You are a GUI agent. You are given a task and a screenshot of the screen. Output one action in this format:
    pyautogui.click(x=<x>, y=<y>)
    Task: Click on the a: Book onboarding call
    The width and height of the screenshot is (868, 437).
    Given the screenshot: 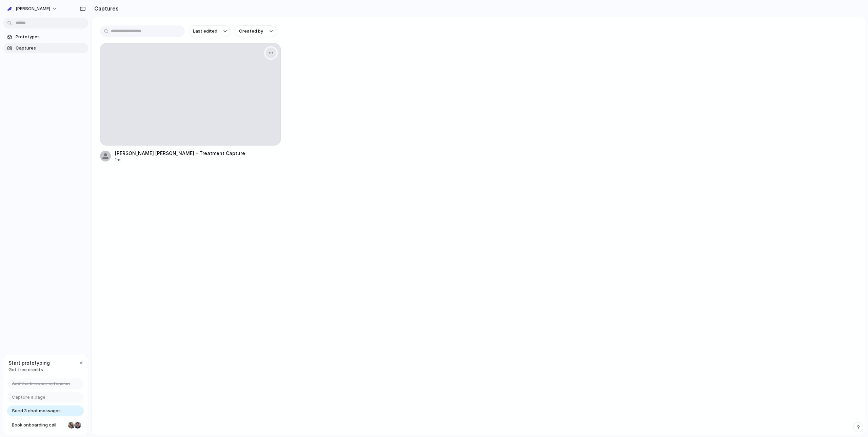 What is the action you would take?
    pyautogui.click(x=46, y=425)
    